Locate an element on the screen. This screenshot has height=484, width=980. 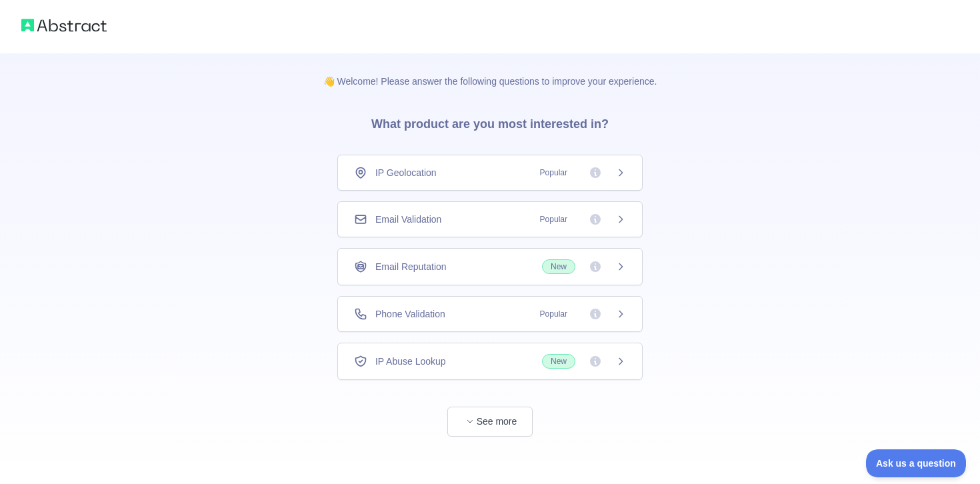
span: Phone Validation is located at coordinates (410, 314).